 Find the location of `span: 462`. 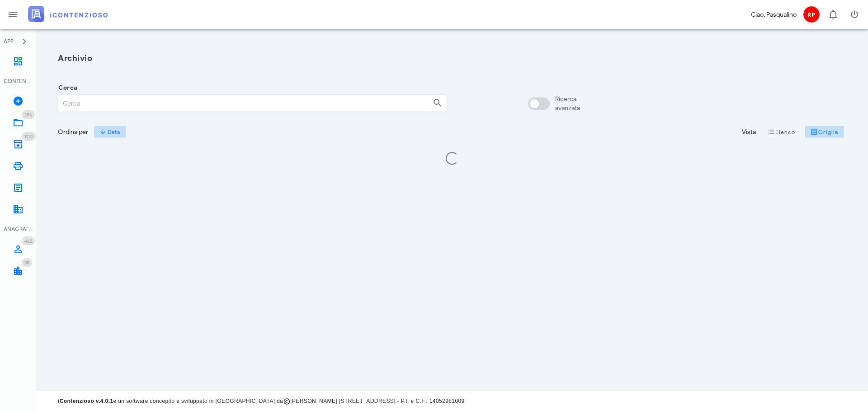

span: 462 is located at coordinates (28, 241).